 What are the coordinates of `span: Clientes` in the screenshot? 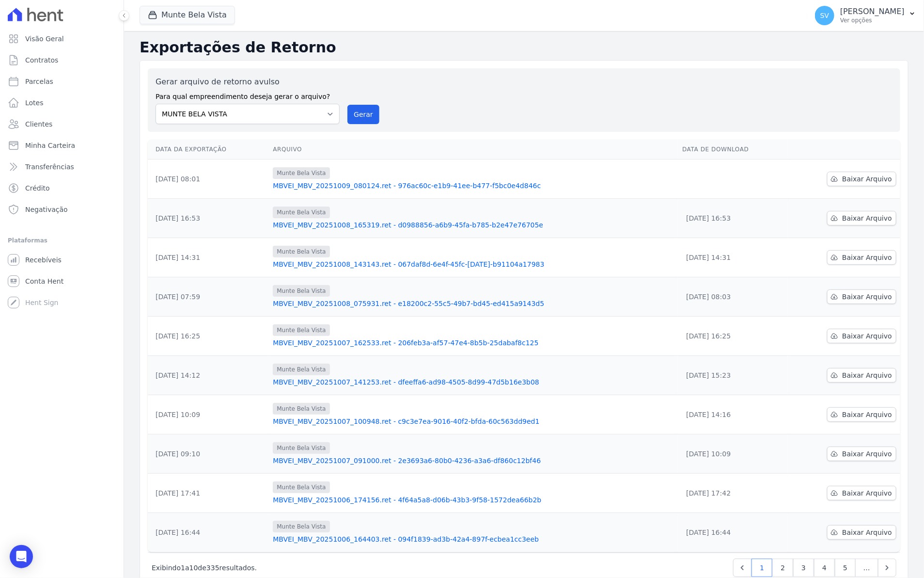 It's located at (39, 124).